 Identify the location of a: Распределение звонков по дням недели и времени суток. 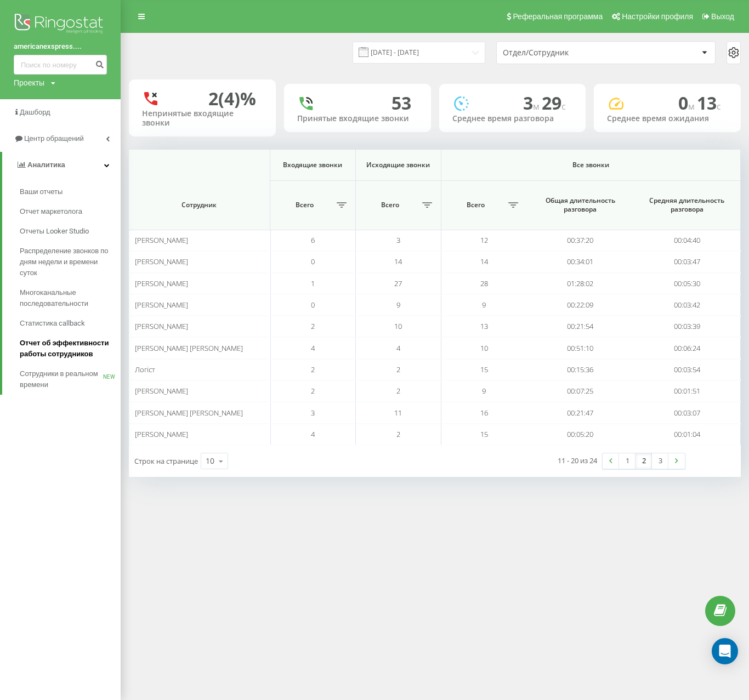
(70, 262).